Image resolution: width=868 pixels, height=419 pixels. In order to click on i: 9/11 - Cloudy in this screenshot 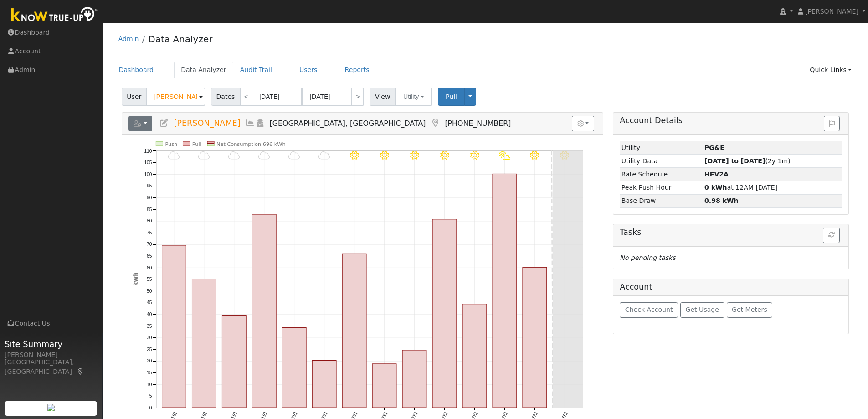, I will do `click(264, 156)`.